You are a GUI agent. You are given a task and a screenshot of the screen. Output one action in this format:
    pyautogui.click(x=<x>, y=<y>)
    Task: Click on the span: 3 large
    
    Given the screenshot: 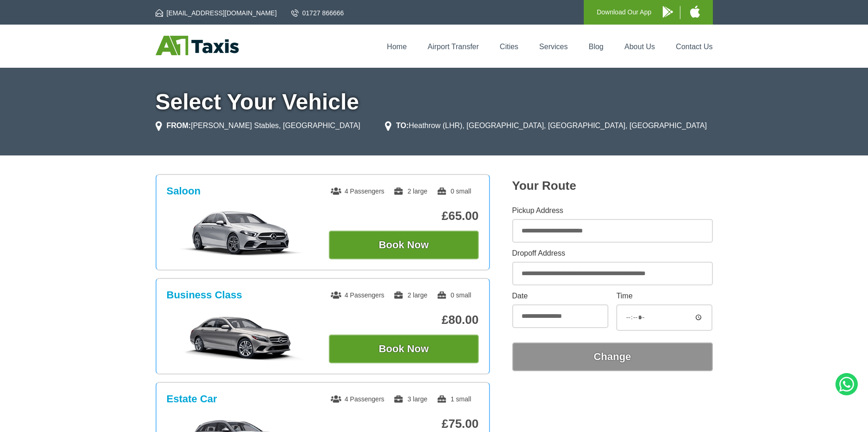 What is the action you would take?
    pyautogui.click(x=410, y=400)
    